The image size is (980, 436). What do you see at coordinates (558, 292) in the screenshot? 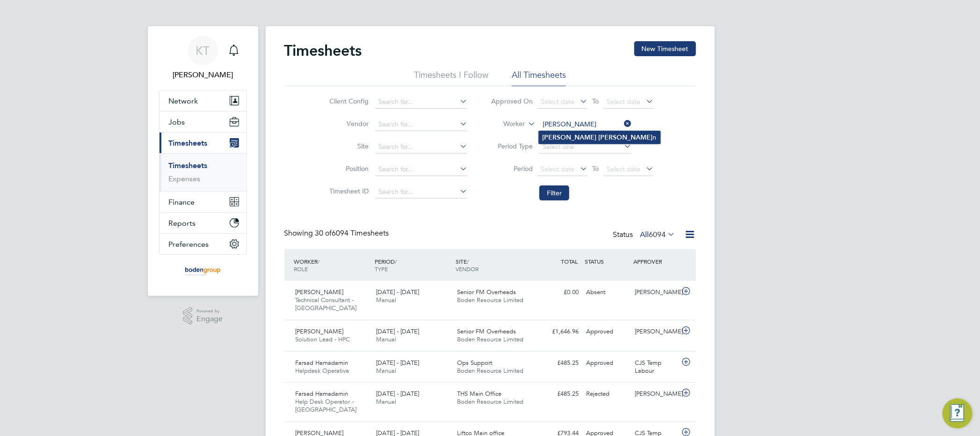
I see `div: £0.00` at bounding box center [558, 292].